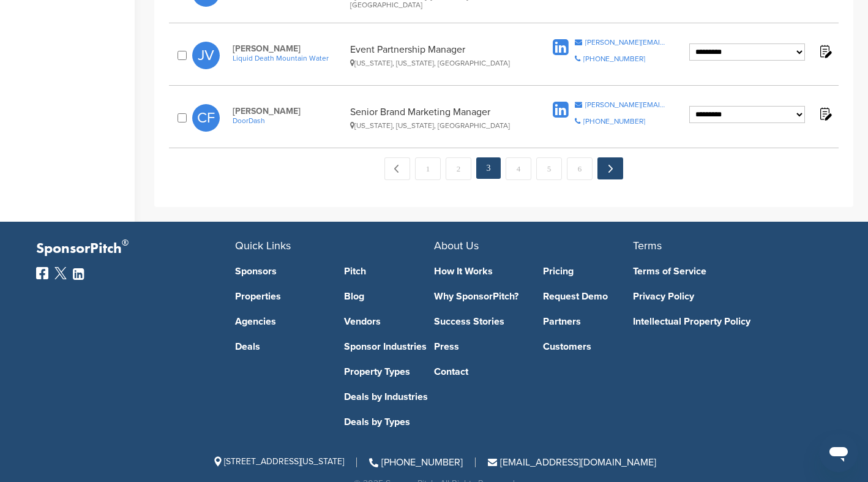  Describe the element at coordinates (549, 168) in the screenshot. I see `a: 5` at that location.